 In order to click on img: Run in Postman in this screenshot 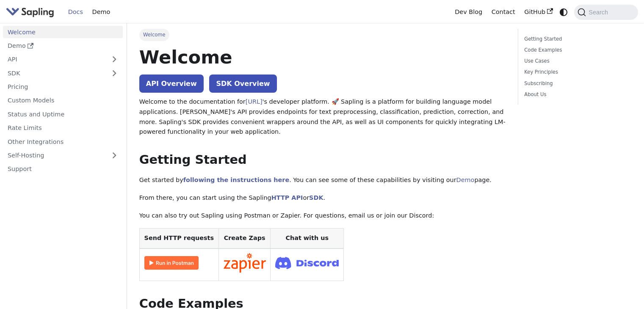, I will do `click(172, 262)`.